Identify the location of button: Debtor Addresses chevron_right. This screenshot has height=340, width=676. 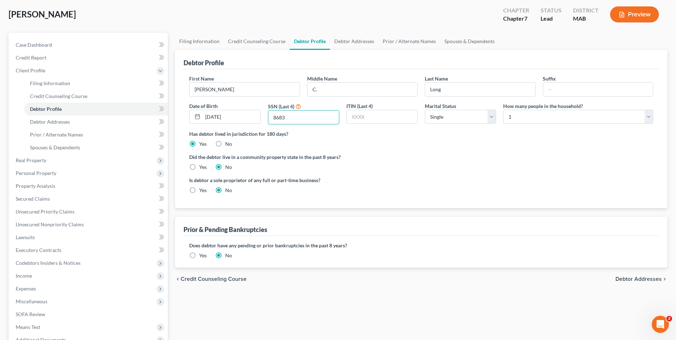
(642, 279).